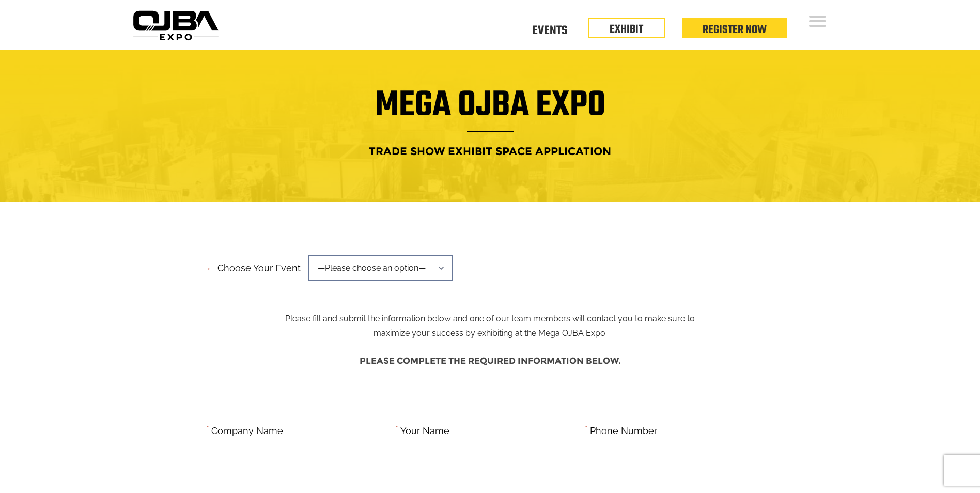  Describe the element at coordinates (490, 360) in the screenshot. I see `h4: Please complete the required information below.` at that location.